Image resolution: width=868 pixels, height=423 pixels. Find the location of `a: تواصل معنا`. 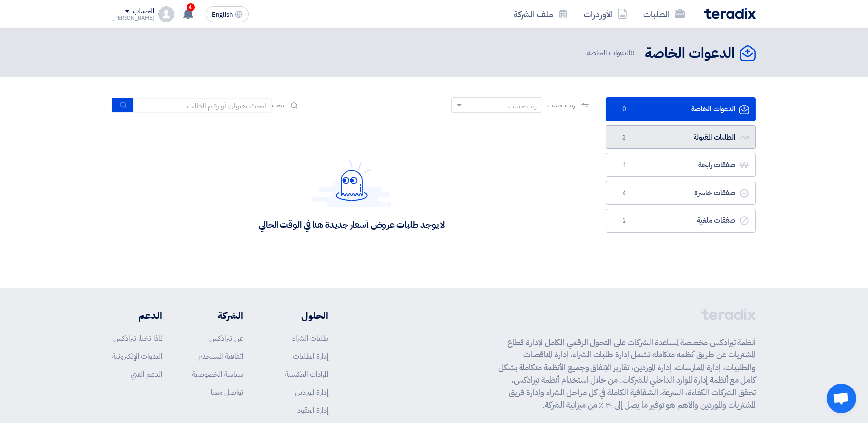

a: تواصل معنا is located at coordinates (227, 392).